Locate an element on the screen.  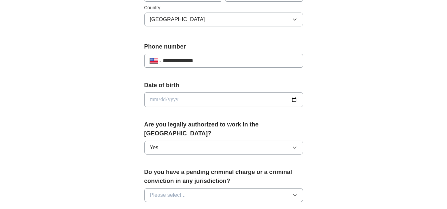
button: Please select... is located at coordinates (224, 196).